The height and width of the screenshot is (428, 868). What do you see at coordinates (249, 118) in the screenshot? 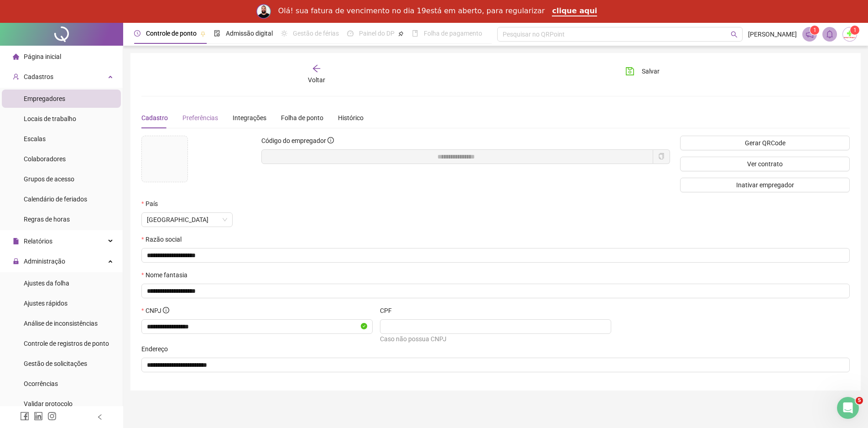
I see `div: Integrações` at bounding box center [249, 118].